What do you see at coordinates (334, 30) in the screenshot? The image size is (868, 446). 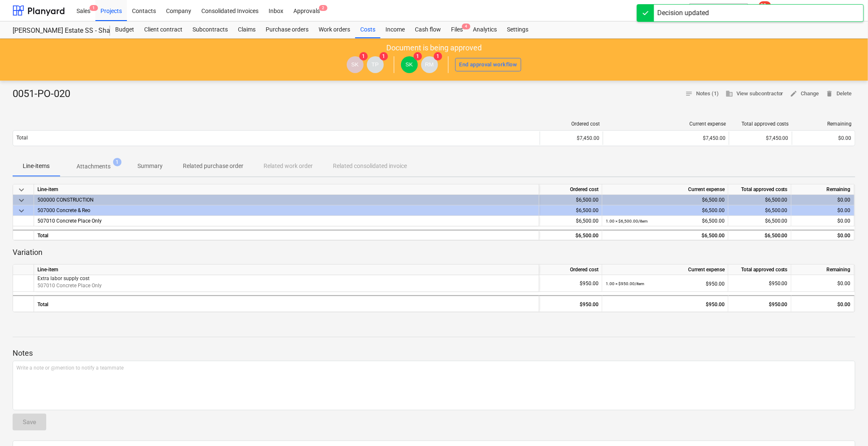 I see `div: Work orders` at bounding box center [334, 30].